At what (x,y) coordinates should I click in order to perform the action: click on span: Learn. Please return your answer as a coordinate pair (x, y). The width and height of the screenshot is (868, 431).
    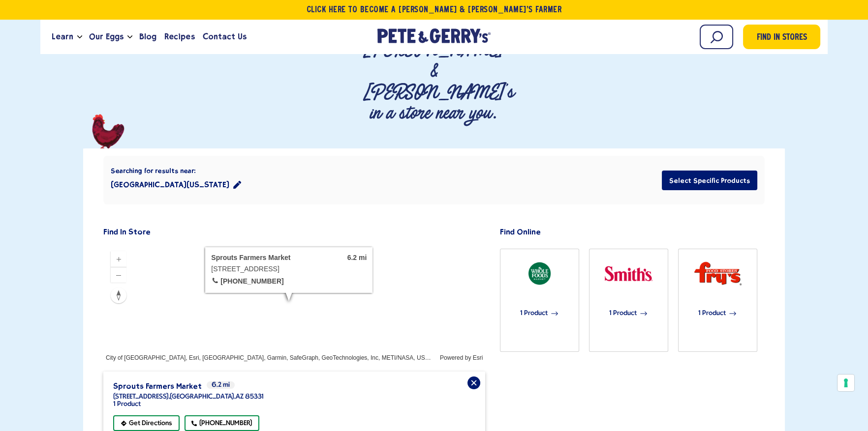
    Looking at the image, I should click on (62, 36).